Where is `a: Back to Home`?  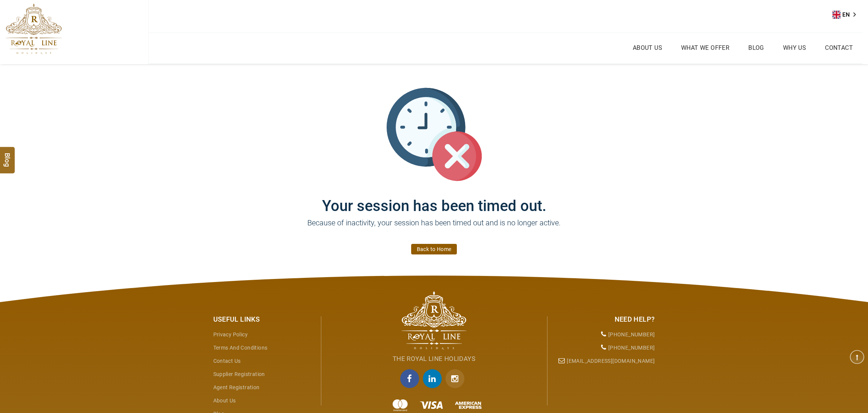
a: Back to Home is located at coordinates (434, 249).